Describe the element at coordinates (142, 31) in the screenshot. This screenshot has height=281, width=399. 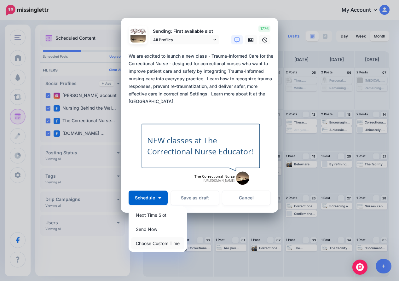
I see `img: picture-bsa65386.png` at that location.